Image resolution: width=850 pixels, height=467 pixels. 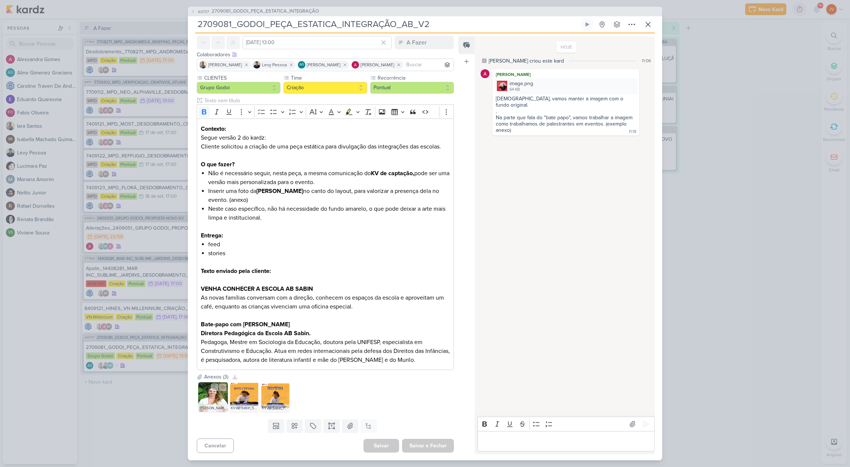 What do you see at coordinates (217, 164) in the screenshot?
I see `strong: O que fazer?` at bounding box center [217, 164].